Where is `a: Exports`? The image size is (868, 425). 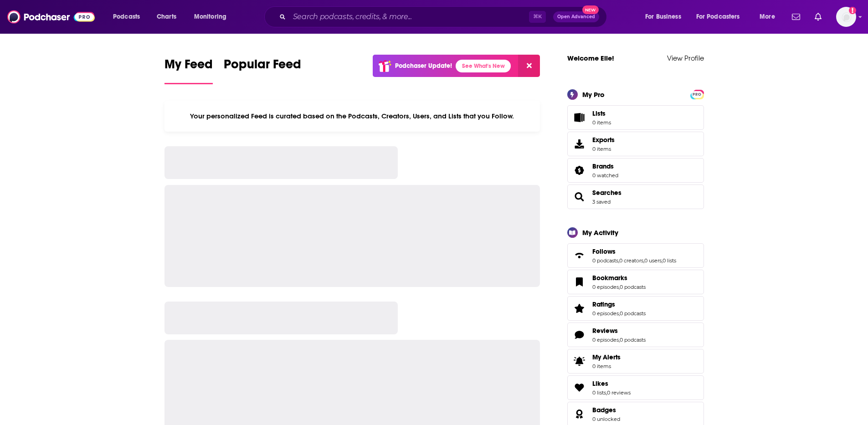
a: Exports is located at coordinates (635, 144).